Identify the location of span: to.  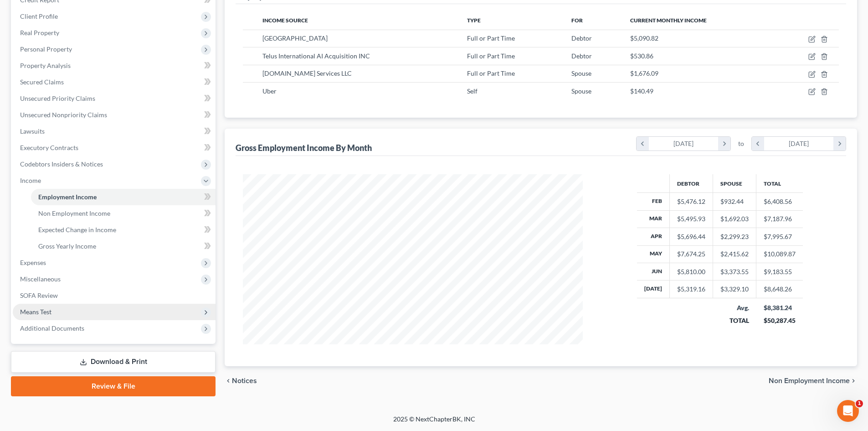
(741, 144).